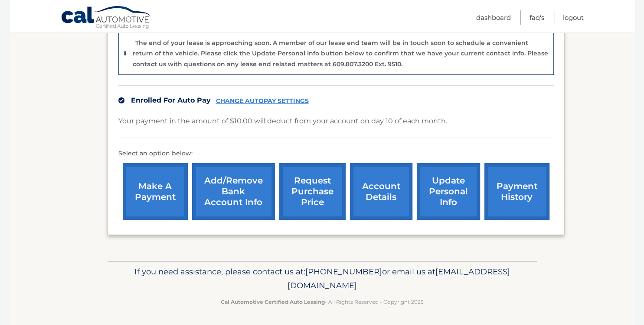 Image resolution: width=644 pixels, height=325 pixels. What do you see at coordinates (381, 191) in the screenshot?
I see `a: account details` at bounding box center [381, 191].